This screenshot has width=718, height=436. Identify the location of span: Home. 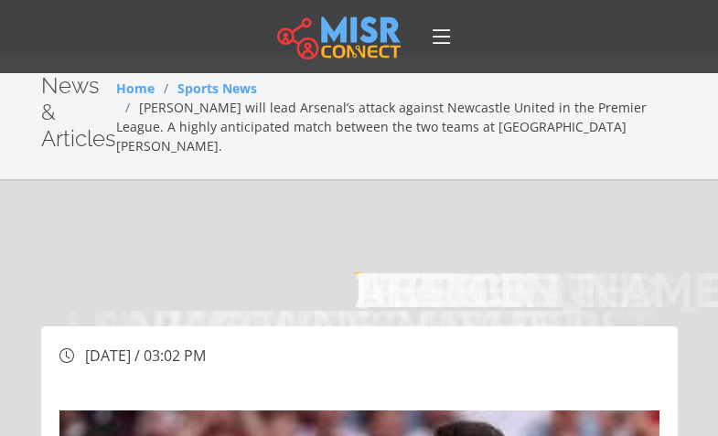
(135, 88).